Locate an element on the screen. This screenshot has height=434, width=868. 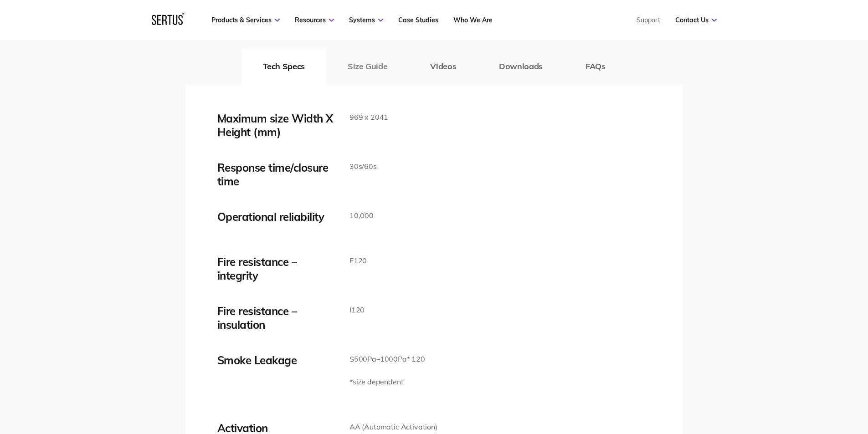
button: Videos is located at coordinates (443, 66).